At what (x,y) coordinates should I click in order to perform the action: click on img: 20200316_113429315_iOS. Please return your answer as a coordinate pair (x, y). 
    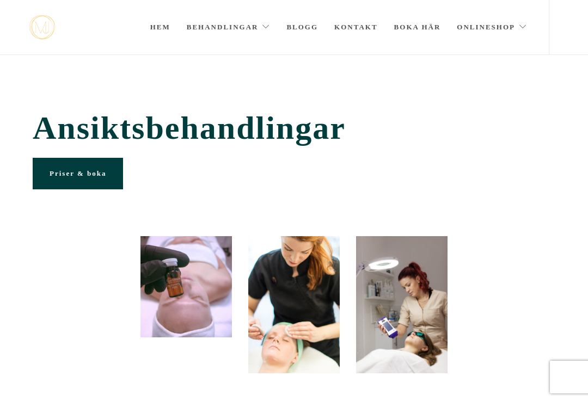
    Looking at the image, I should click on (186, 287).